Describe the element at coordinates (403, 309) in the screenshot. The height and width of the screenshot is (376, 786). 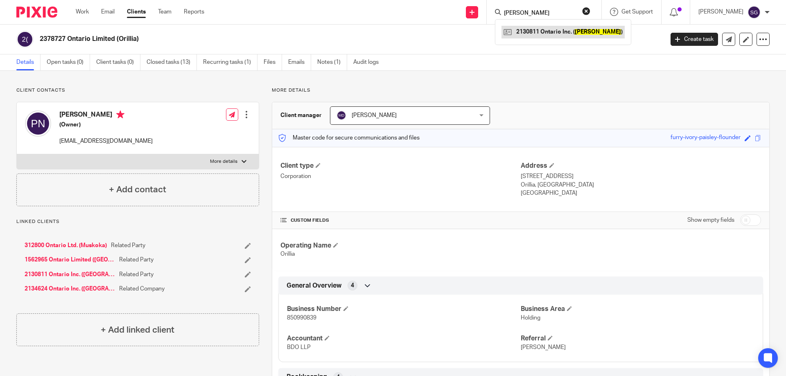
I see `h4: Business Number` at that location.